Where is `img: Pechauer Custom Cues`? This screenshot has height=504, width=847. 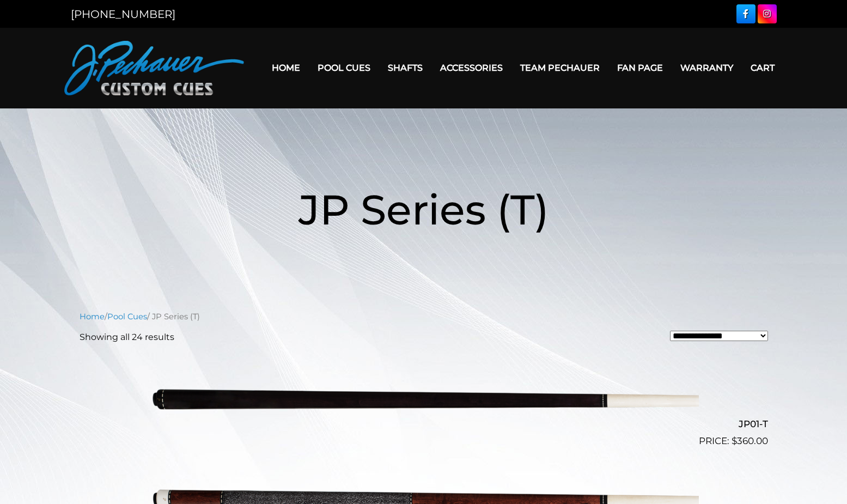
img: Pechauer Custom Cues is located at coordinates (154, 68).